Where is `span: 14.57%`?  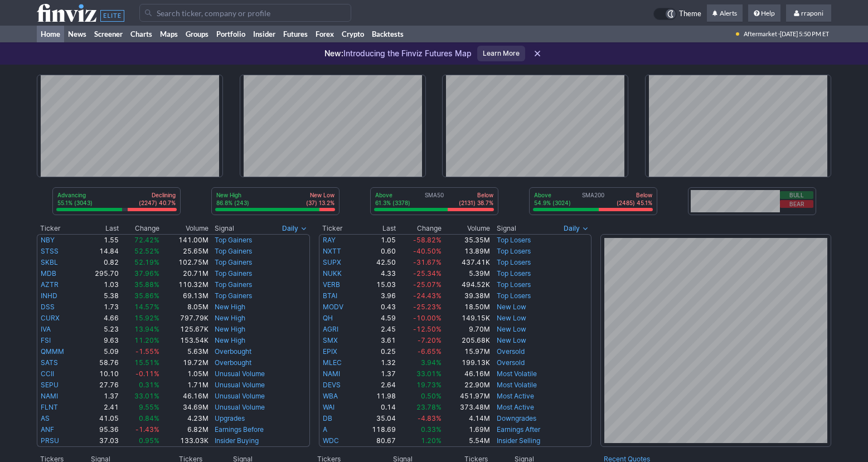 span: 14.57% is located at coordinates (147, 307).